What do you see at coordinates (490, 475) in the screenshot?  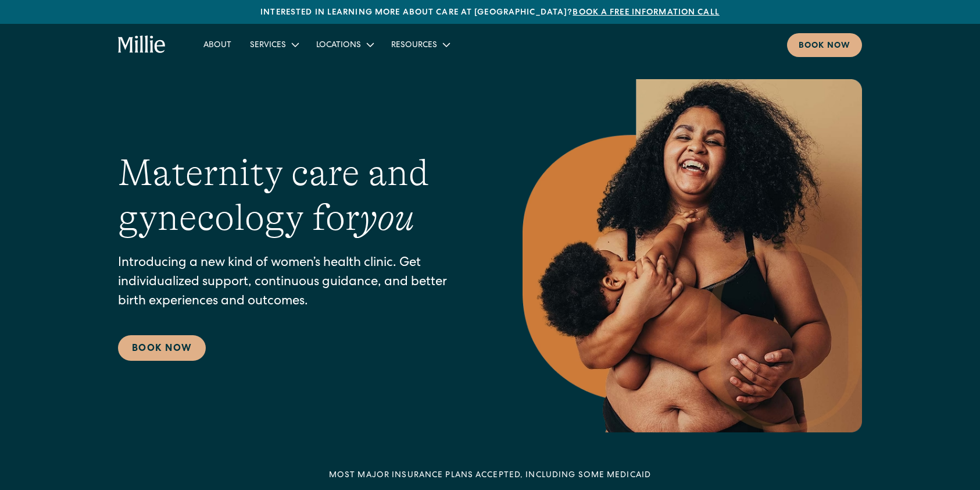 I see `div: MOST MAJOR INSURANCE PLANS ACCEPTED, INCLUDING some MEDICAID` at bounding box center [490, 475].